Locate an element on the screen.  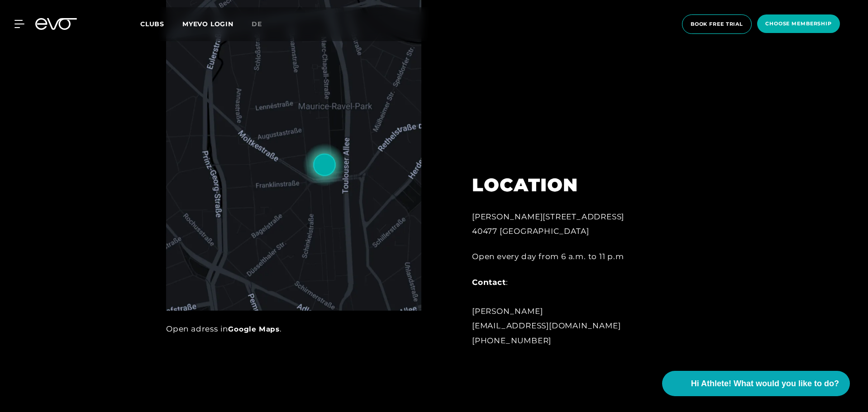
a: choose membership is located at coordinates (799, 24).